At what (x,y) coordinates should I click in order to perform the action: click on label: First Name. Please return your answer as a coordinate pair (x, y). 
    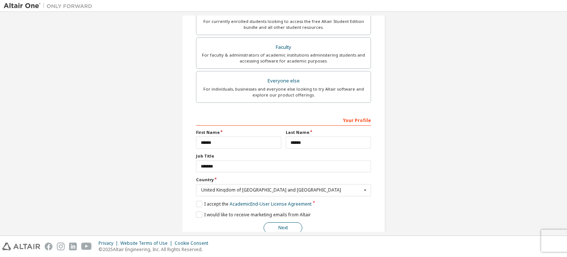
    Looking at the image, I should click on (239, 132).